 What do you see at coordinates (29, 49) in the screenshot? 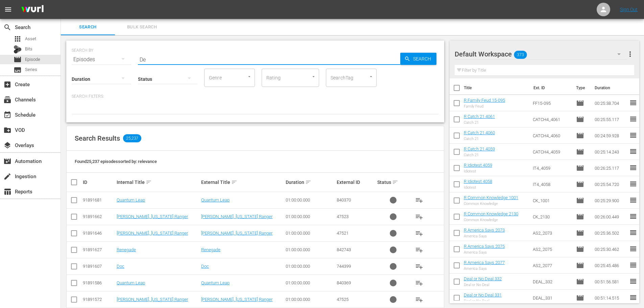
I see `span: Bits` at bounding box center [29, 49].